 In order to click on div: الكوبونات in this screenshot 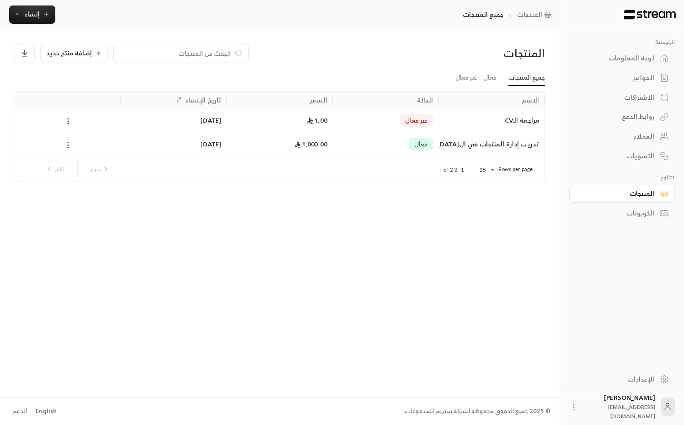, I will do `click(617, 213)`.